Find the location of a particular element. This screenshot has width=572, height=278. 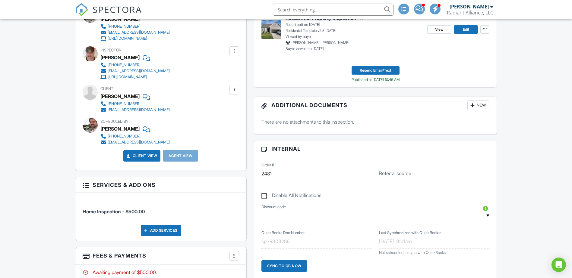

span: Inspector is located at coordinates (111, 50).